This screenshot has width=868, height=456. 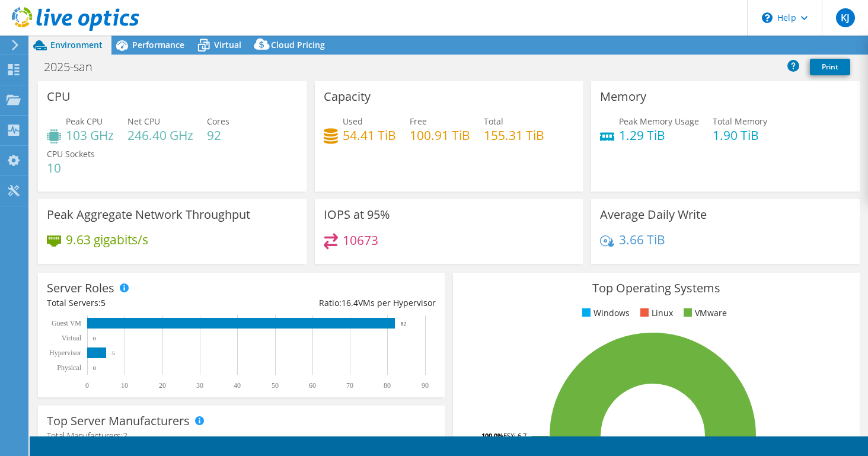 What do you see at coordinates (89, 135) in the screenshot?
I see `h4: 103 GHz` at bounding box center [89, 135].